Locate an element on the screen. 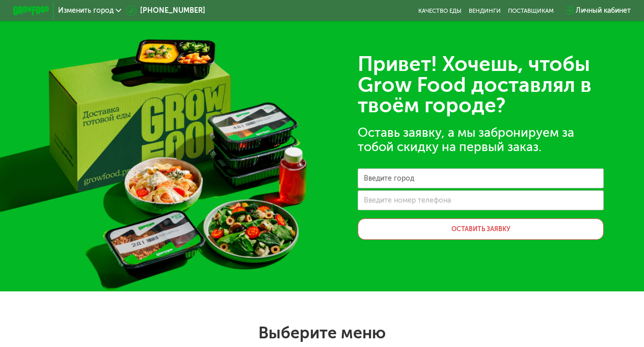  div: Личный кабинет is located at coordinates (603, 10).